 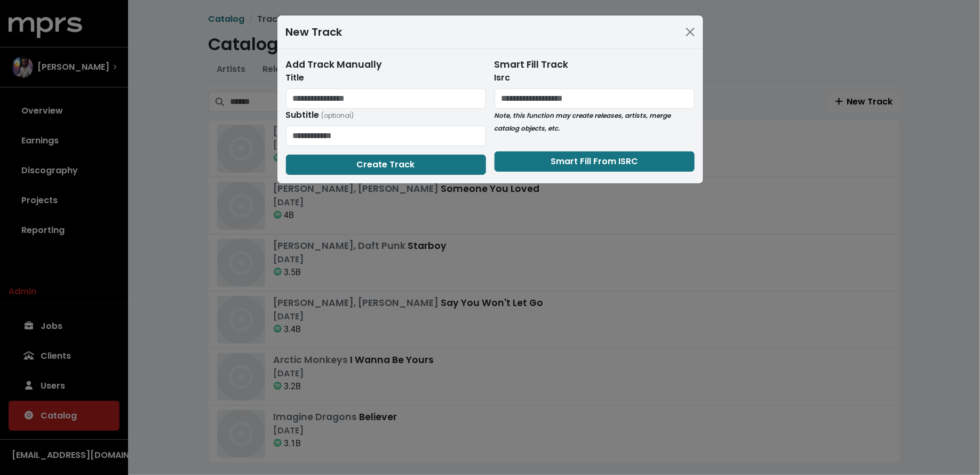 I want to click on button: Smart Fill From ISRC, so click(x=594, y=162).